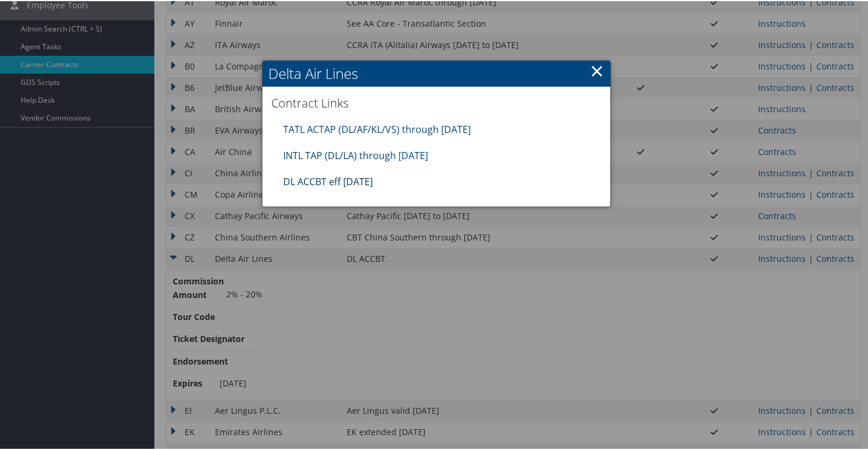  I want to click on h3: Contract Links, so click(436, 102).